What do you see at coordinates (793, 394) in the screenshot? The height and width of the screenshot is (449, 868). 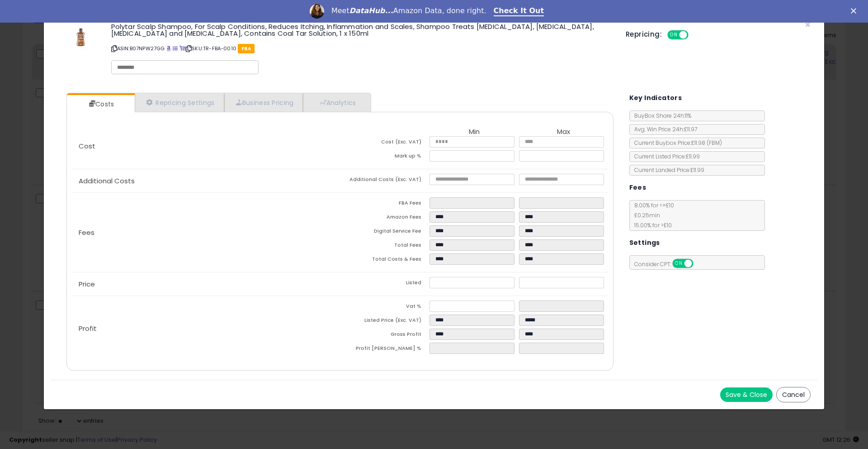 I see `button: Cancel` at bounding box center [793, 394].